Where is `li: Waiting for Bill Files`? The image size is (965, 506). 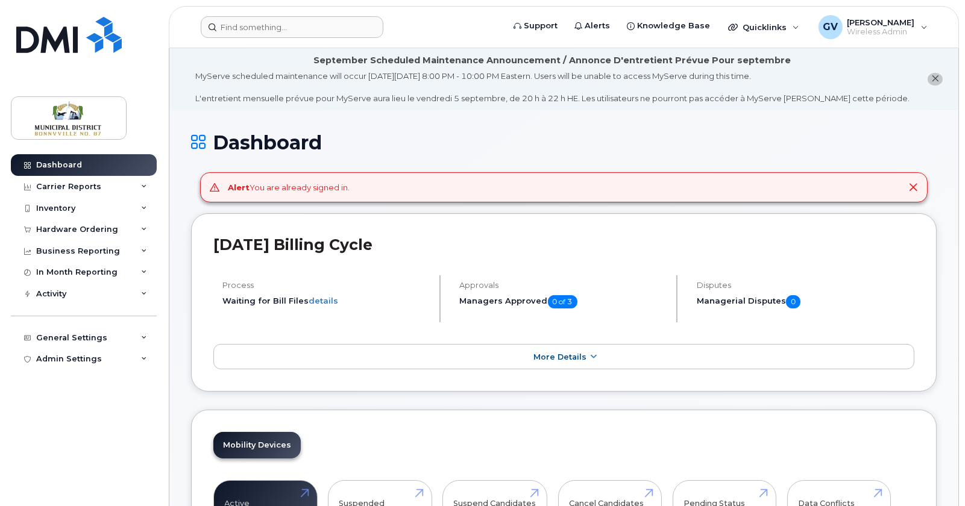 li: Waiting for Bill Files is located at coordinates (326, 301).